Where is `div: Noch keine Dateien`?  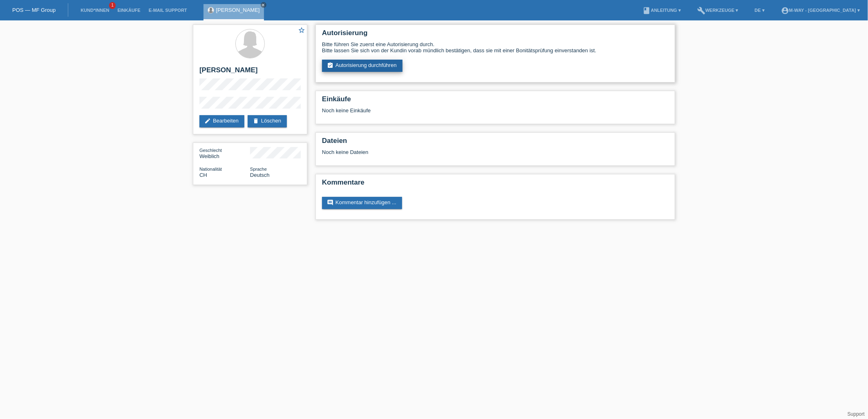 div: Noch keine Dateien is located at coordinates (446, 152).